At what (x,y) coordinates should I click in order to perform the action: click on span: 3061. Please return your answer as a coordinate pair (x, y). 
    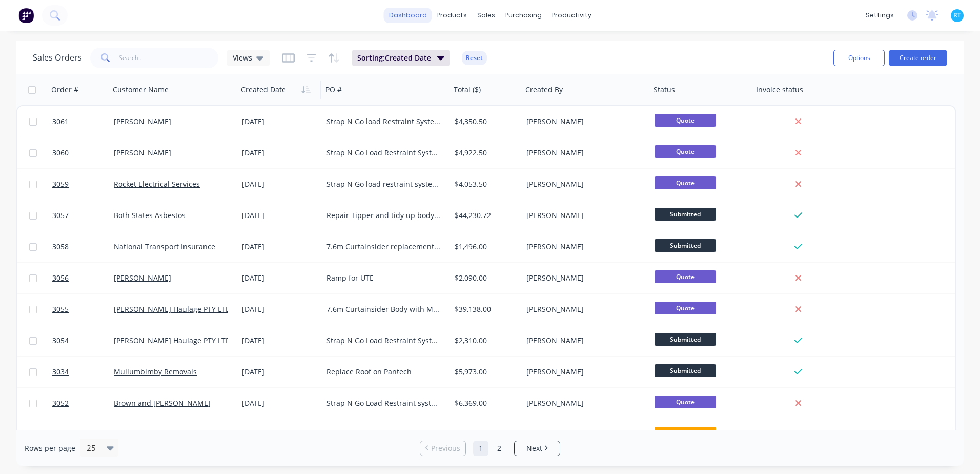
    Looking at the image, I should click on (60, 121).